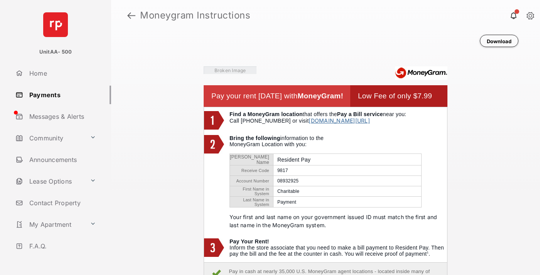 The image size is (540, 275). What do you see at coordinates (347, 181) in the screenshot?
I see `td: 08932925` at bounding box center [347, 181].